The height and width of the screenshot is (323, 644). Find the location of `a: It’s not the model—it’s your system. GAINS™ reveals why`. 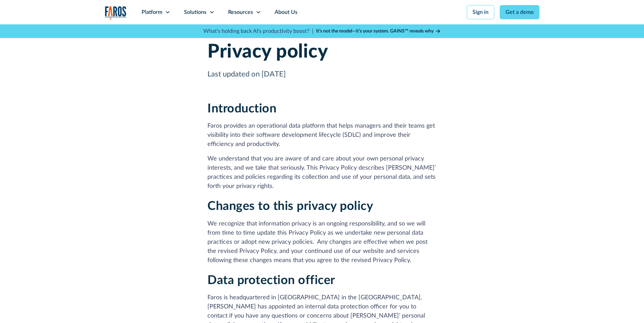

a: It’s not the model—it’s your system. GAINS™ reveals why is located at coordinates (378, 31).